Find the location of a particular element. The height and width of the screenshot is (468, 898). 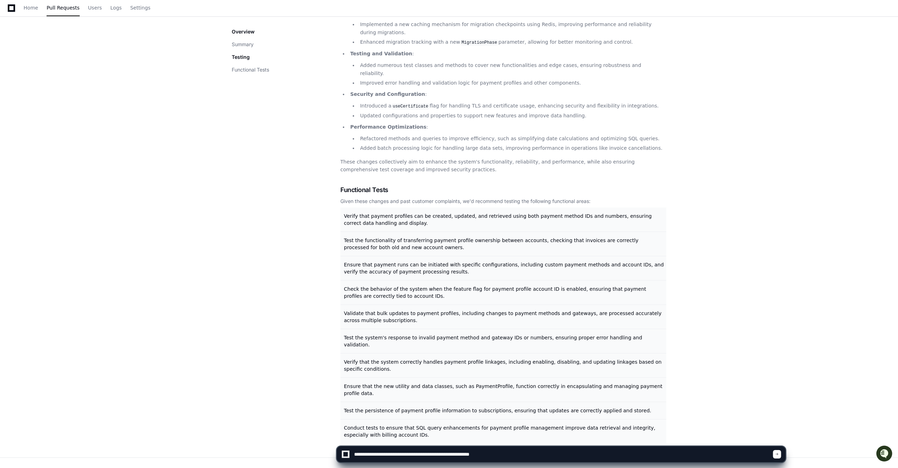

span: Pull Requests is located at coordinates (63, 8).